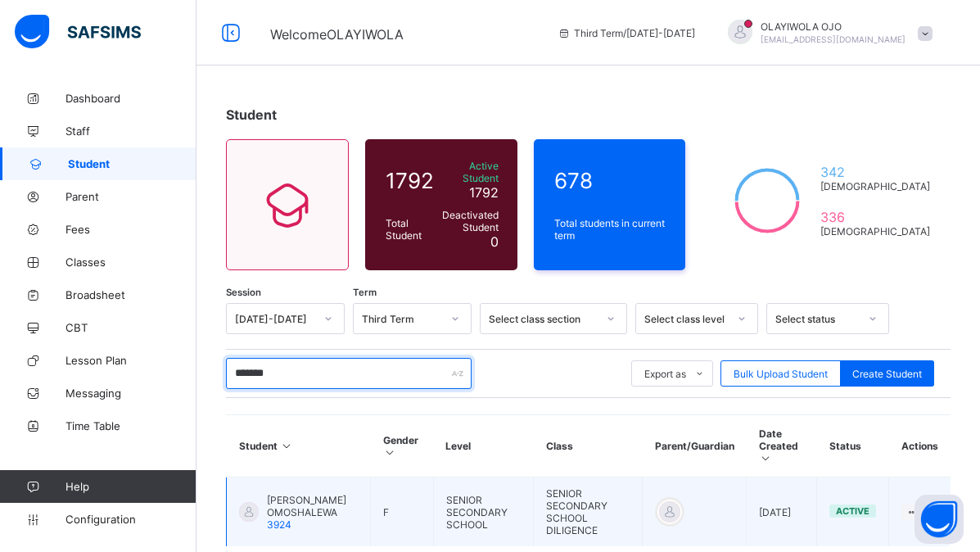 The image size is (980, 552). Describe the element at coordinates (588, 447) in the screenshot. I see `th: Class` at that location.